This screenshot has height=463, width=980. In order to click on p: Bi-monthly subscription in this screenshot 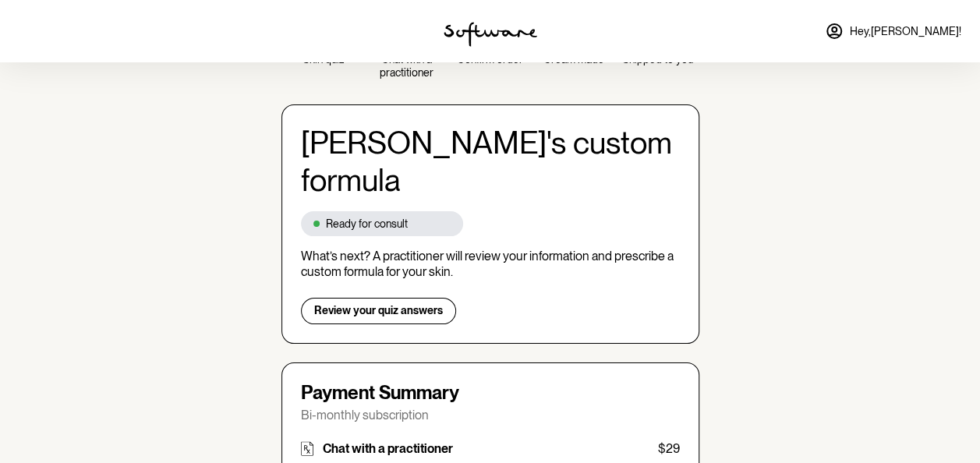, I will do `click(490, 415)`.